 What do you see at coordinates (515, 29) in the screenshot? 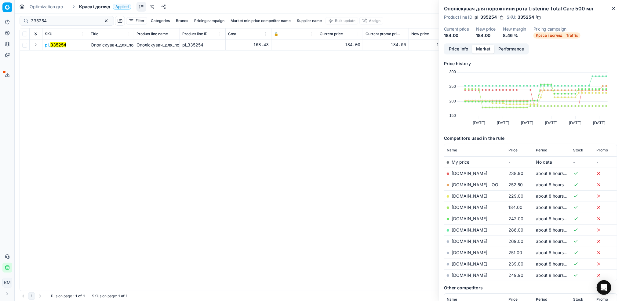
I see `dt: New margin` at bounding box center [515, 29].